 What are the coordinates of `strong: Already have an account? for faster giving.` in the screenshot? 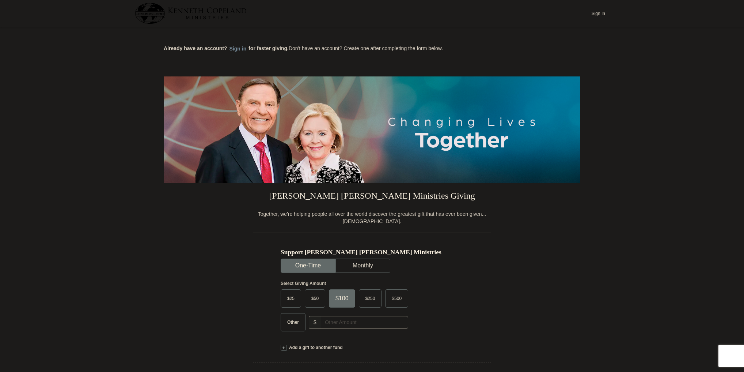 It's located at (226, 48).